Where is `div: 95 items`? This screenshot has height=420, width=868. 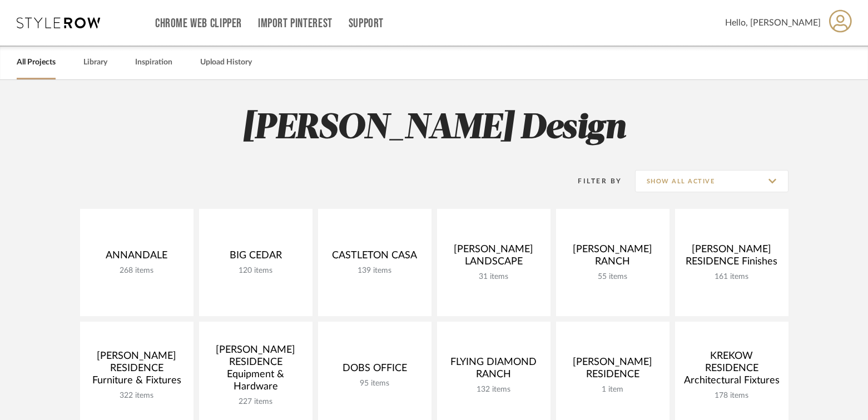
div: 95 items is located at coordinates (375, 384).